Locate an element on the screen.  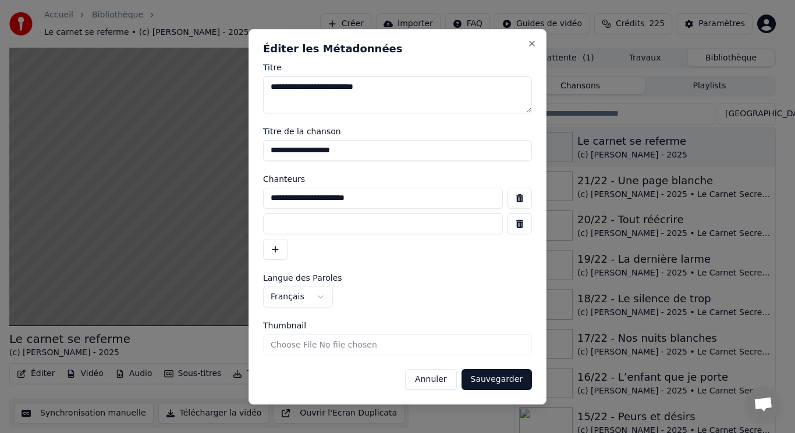
button: Sauvegarder is located at coordinates (496, 380).